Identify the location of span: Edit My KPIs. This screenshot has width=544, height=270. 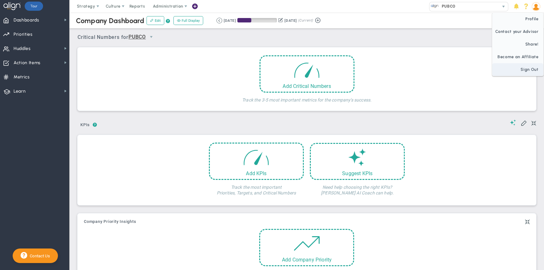
(524, 123).